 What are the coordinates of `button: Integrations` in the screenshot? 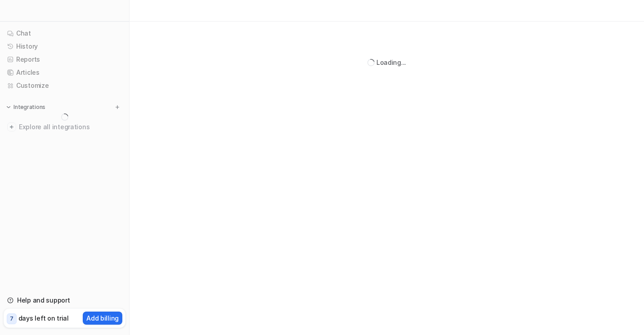 It's located at (26, 107).